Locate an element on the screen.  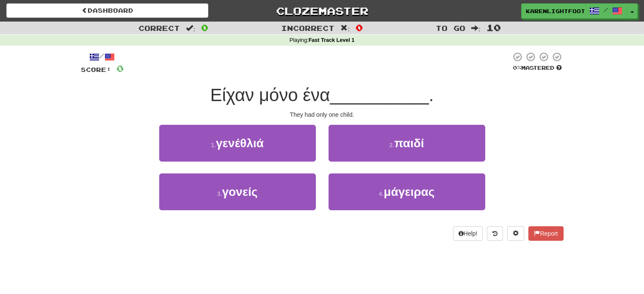
span: Score: is located at coordinates (96, 69).